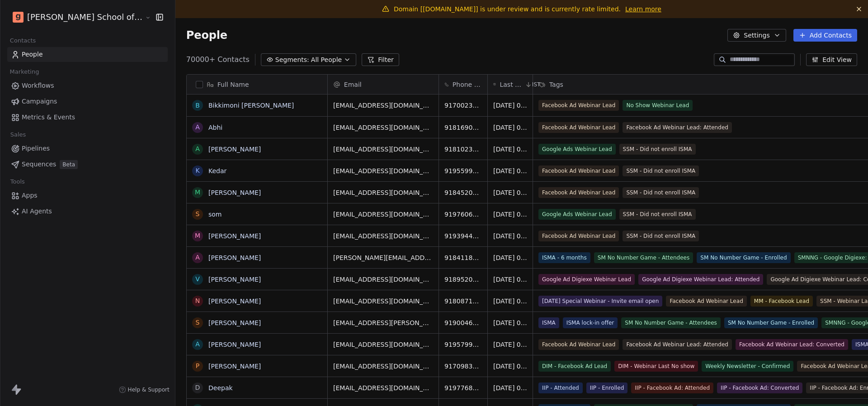 Image resolution: width=868 pixels, height=406 pixels. Describe the element at coordinates (18, 135) in the screenshot. I see `span: Sales` at that location.